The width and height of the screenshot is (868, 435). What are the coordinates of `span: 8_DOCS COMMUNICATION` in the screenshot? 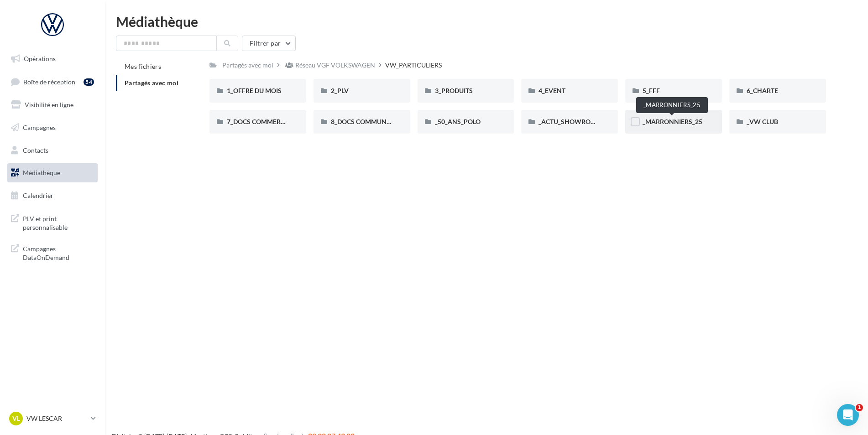 It's located at (371, 121).